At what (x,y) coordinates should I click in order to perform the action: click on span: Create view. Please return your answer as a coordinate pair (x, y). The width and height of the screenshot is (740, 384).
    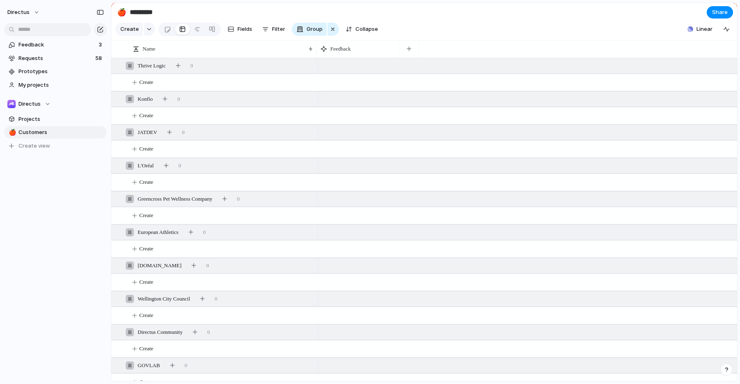
    Looking at the image, I should click on (34, 146).